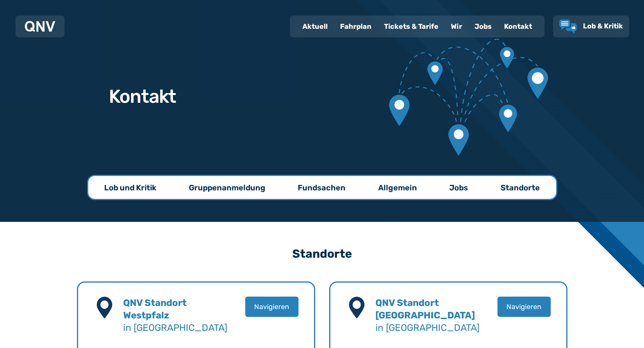 This screenshot has height=348, width=644. What do you see at coordinates (130, 188) in the screenshot?
I see `p: Lob und Kritik` at bounding box center [130, 188].